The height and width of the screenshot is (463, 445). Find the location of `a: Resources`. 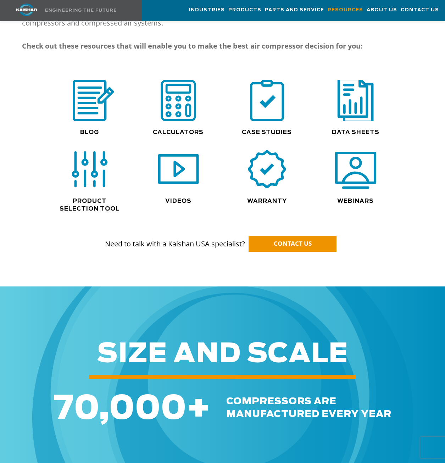

a: Resources is located at coordinates (346, 10).